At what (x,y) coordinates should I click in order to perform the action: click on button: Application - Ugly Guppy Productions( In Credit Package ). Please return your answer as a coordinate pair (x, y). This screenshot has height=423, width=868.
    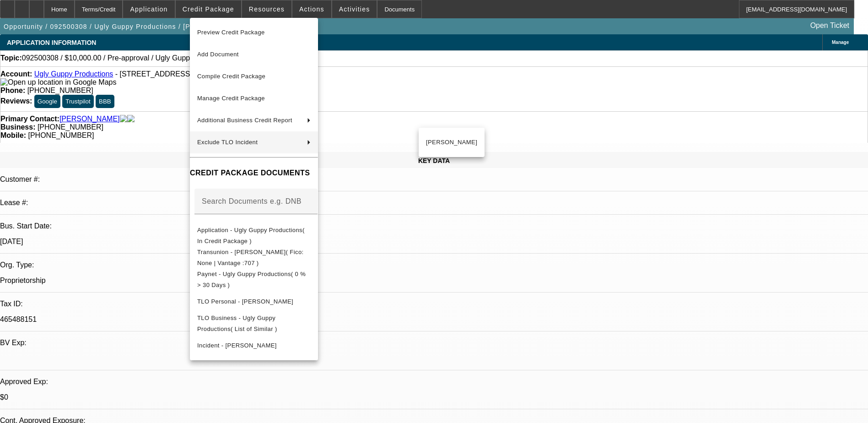
    Looking at the image, I should click on (254, 236).